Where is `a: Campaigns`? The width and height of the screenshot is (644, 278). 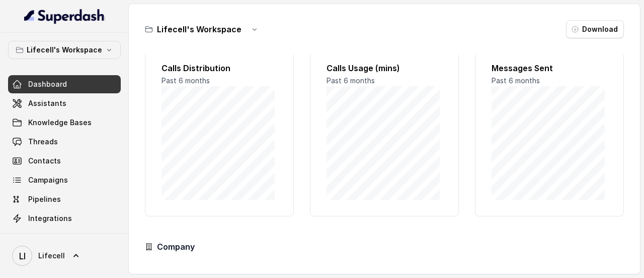 a: Campaigns is located at coordinates (64, 180).